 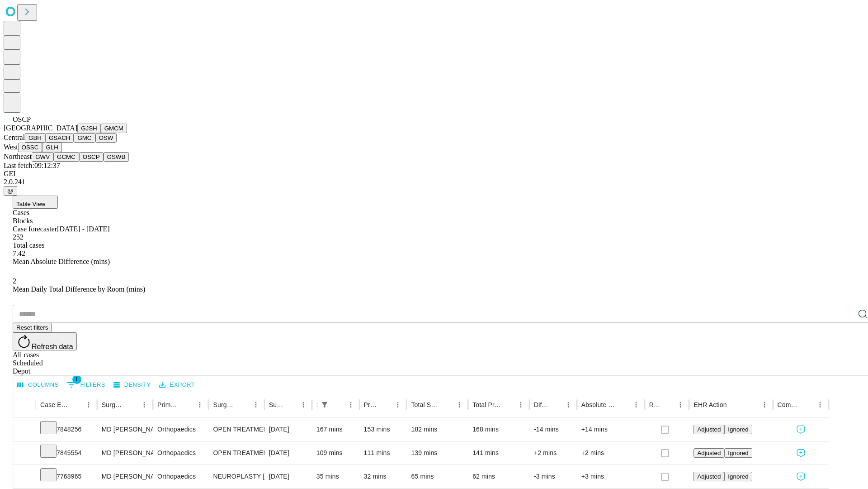 I want to click on button: GSWB, so click(x=116, y=157).